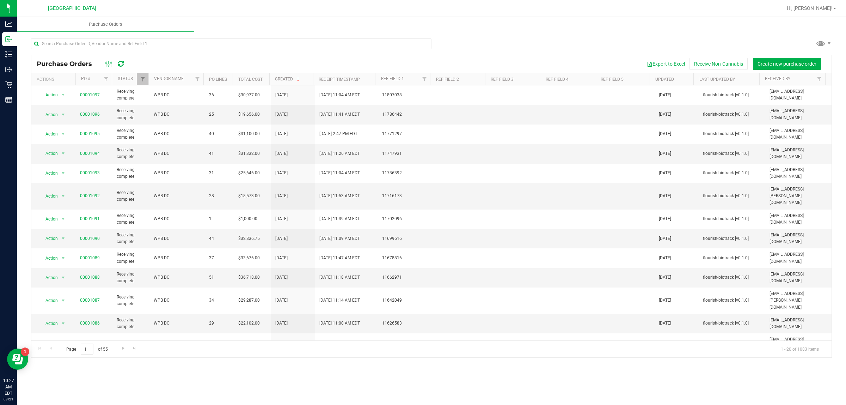  What do you see at coordinates (55, 79) in the screenshot?
I see `div: Actions` at bounding box center [55, 79].